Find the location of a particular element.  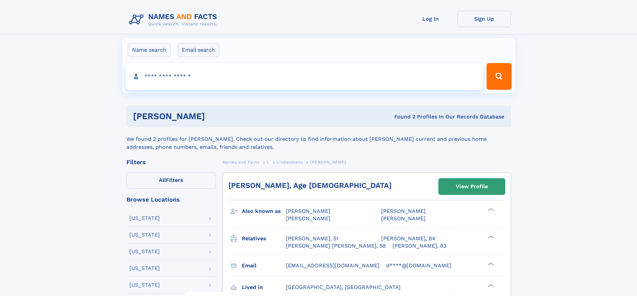

label: Name search is located at coordinates (149, 50).